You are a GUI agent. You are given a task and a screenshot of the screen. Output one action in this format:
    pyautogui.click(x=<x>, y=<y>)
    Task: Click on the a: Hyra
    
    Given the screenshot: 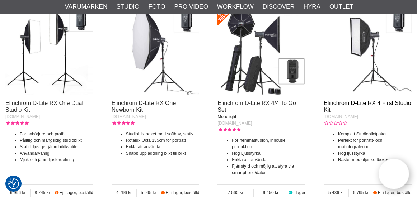 What is the action you would take?
    pyautogui.click(x=312, y=7)
    